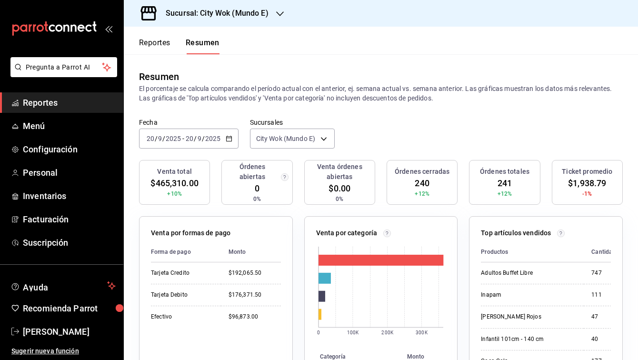 The image size is (638, 360). What do you see at coordinates (604, 339) in the screenshot?
I see `div: 40` at bounding box center [604, 339].